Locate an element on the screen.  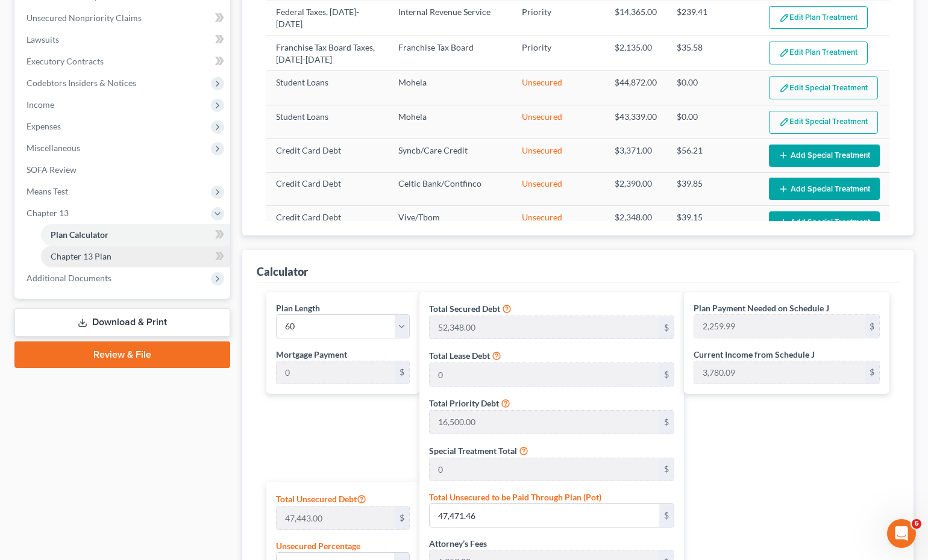
label: Total Unsecured Debt is located at coordinates (321, 499).